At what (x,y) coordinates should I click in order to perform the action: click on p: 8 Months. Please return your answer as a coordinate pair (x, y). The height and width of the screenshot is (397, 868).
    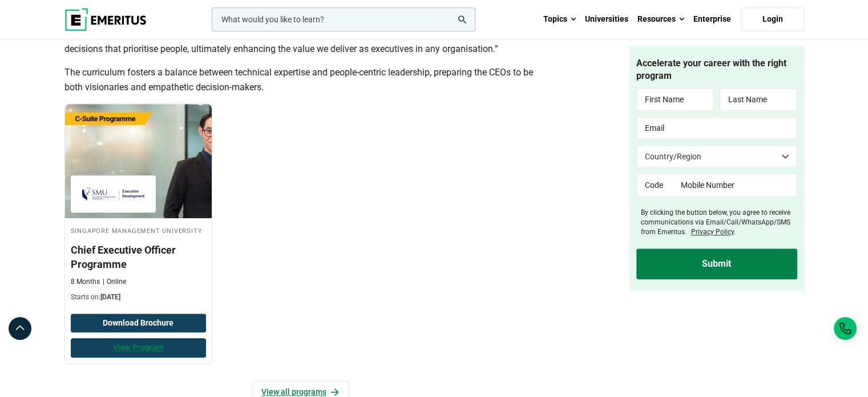
    Looking at the image, I should click on (85, 281).